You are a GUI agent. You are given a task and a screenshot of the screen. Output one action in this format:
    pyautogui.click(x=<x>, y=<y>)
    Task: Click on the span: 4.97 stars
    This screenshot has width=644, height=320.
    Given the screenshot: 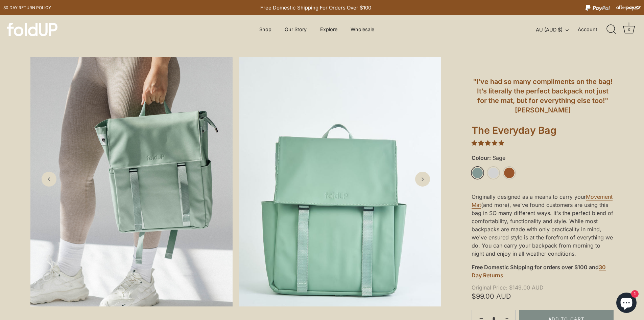 What is the action you would take?
    pyautogui.click(x=488, y=143)
    